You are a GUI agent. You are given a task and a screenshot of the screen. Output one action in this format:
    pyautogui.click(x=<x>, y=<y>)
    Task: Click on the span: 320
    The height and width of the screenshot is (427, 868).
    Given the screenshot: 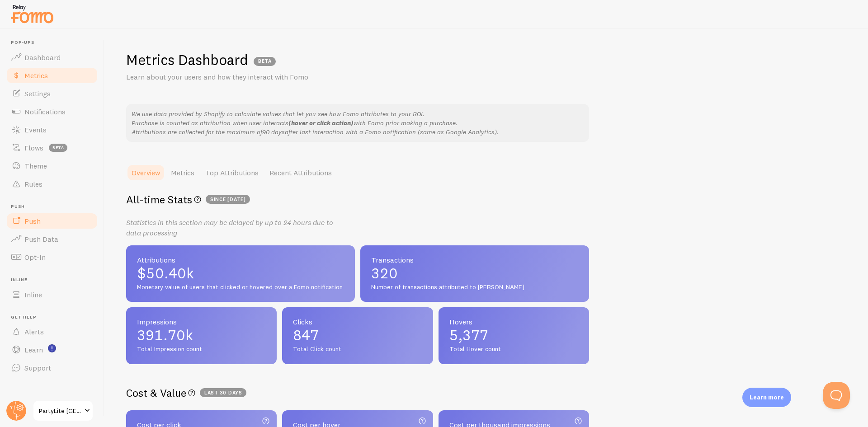 What is the action you would take?
    pyautogui.click(x=475, y=273)
    